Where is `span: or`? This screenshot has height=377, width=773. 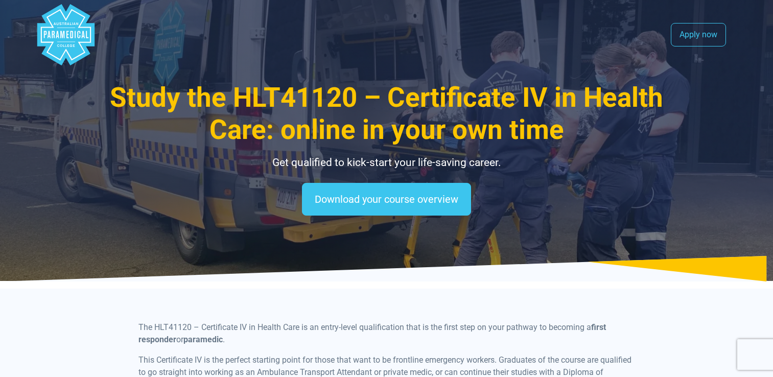 span: or is located at coordinates (180, 339).